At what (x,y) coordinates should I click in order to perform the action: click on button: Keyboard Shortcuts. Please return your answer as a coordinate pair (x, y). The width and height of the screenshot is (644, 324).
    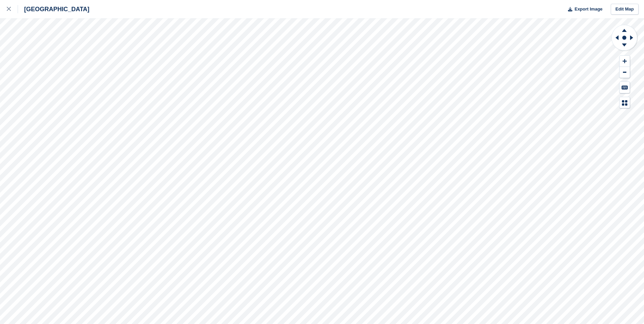
    Looking at the image, I should click on (625, 87).